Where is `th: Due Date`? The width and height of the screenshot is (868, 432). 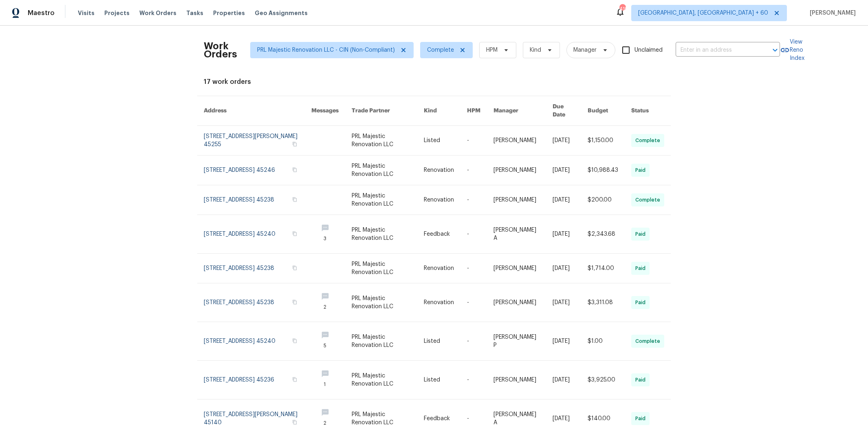 th: Due Date is located at coordinates (564, 110).